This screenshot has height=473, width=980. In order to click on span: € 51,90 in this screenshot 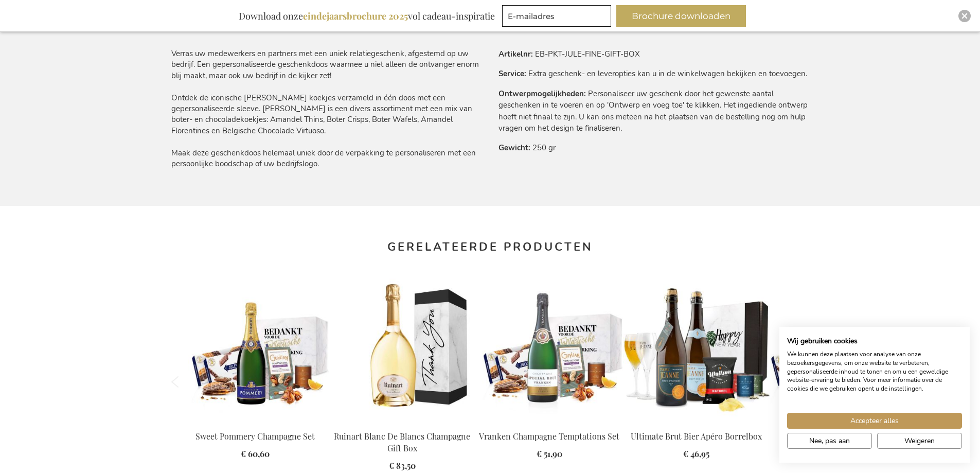, I will do `click(549, 453)`.